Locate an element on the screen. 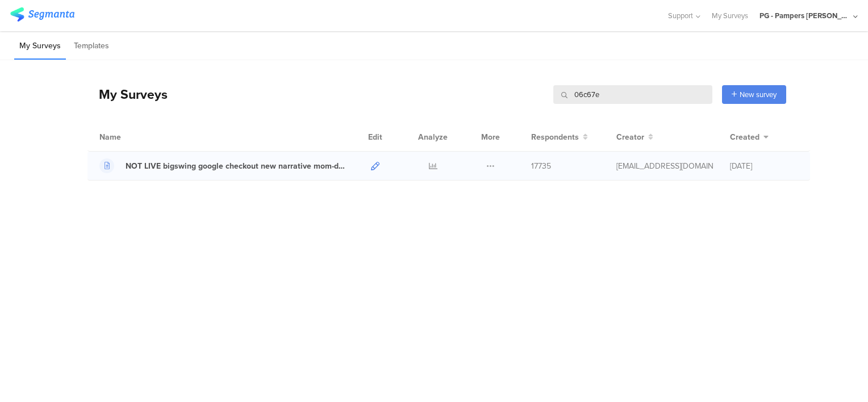 The height and width of the screenshot is (402, 868). li: Templates is located at coordinates (91, 46).